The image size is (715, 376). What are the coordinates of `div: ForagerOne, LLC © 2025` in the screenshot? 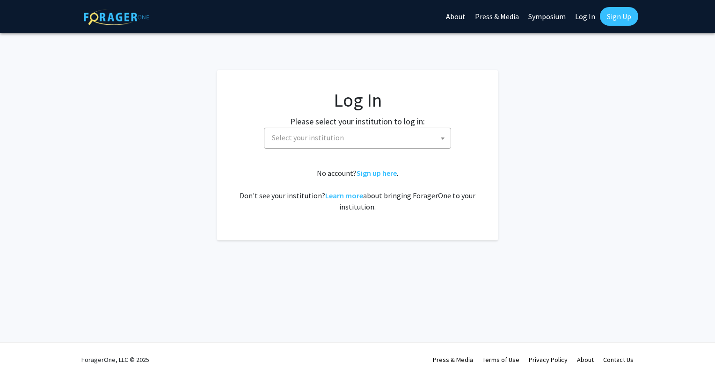 It's located at (115, 360).